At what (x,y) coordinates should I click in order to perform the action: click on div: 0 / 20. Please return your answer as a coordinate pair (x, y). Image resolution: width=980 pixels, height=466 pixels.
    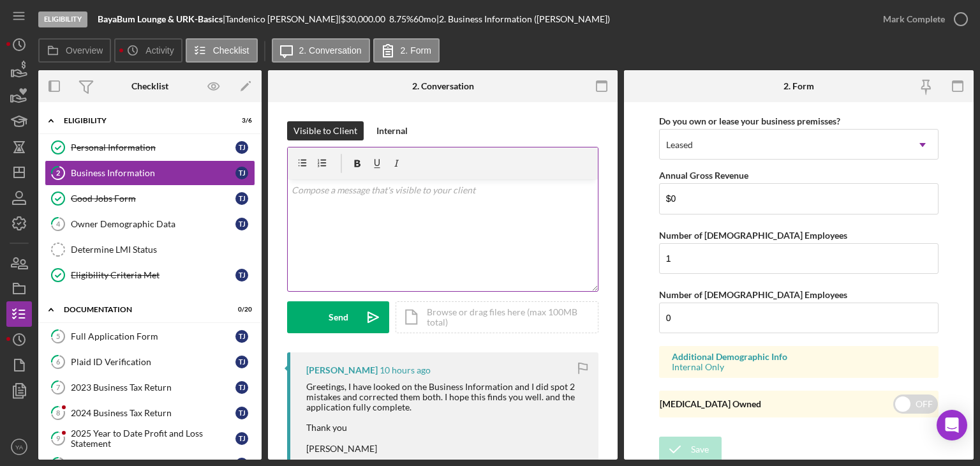
    Looking at the image, I should click on (240, 310).